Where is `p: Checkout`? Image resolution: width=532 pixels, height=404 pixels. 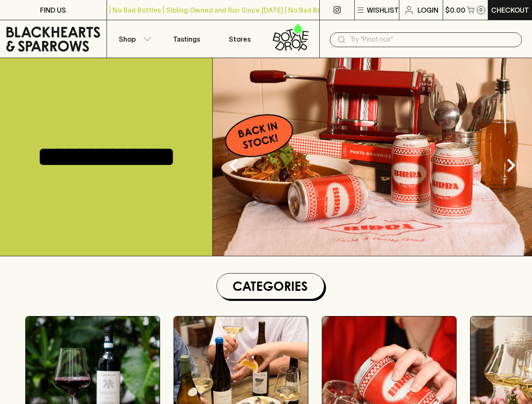 p: Checkout is located at coordinates (510, 10).